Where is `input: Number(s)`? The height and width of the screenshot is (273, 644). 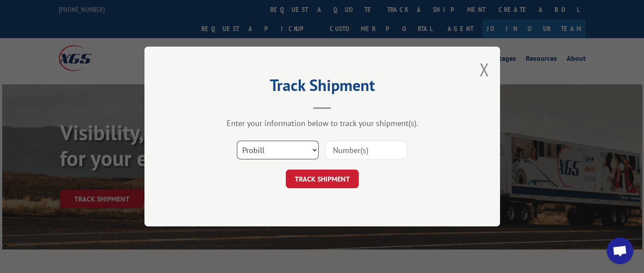
input: Number(s) is located at coordinates (366, 150).